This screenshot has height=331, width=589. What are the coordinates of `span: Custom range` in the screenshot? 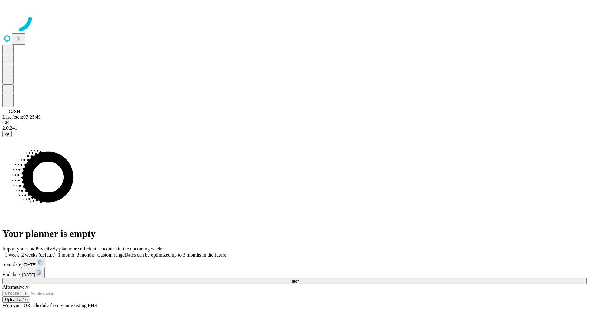 It's located at (111, 255).